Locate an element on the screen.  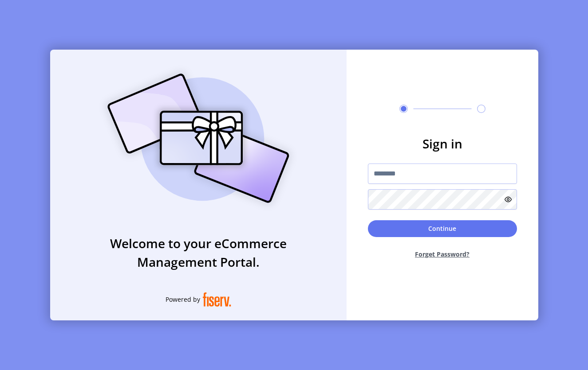
h3: Welcome to your eCommerce Management Portal. is located at coordinates (198, 253).